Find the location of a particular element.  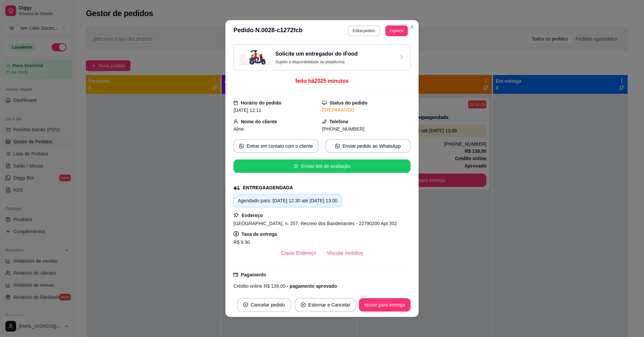

span: dollar is located at coordinates (236, 234).